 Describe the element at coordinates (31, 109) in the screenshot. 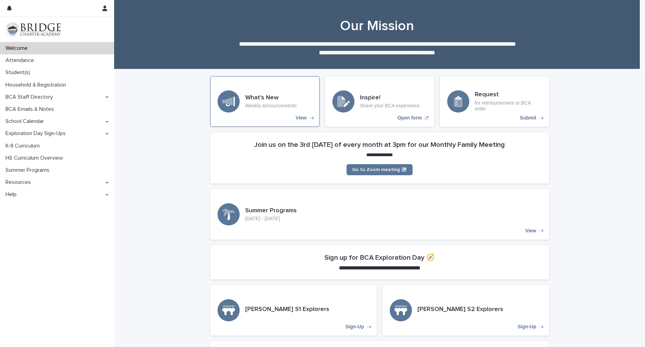

I see `p: BCA Emails & Notes` at that location.